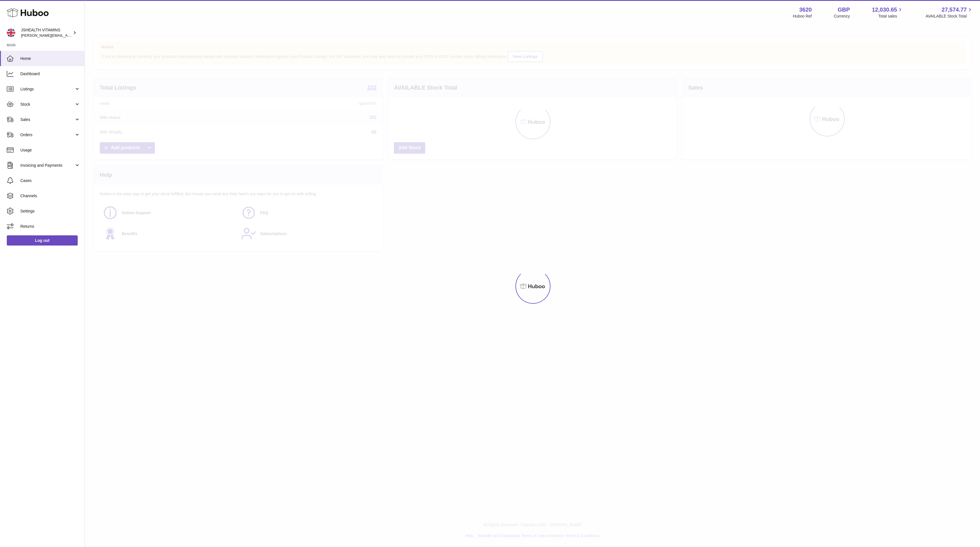 This screenshot has width=980, height=547. I want to click on span: Listings, so click(47, 89).